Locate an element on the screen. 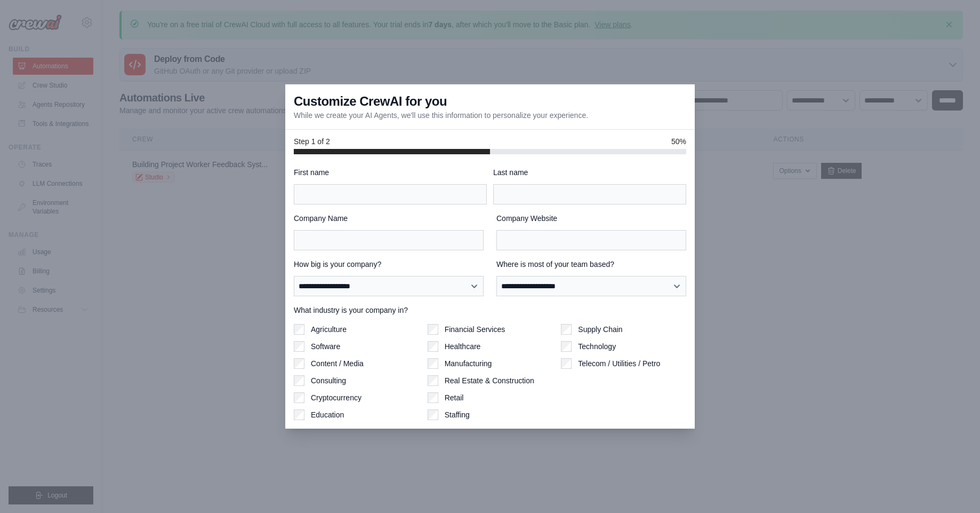 The image size is (980, 513). label: Supply Chain is located at coordinates (600, 329).